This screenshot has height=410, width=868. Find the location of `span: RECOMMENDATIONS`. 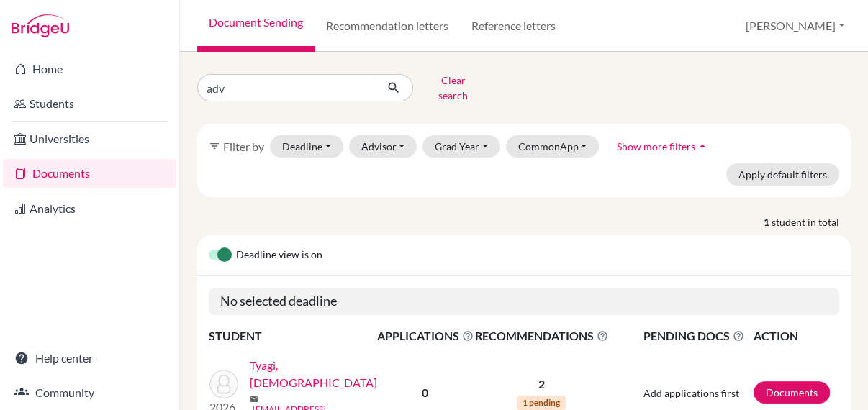

span: RECOMMENDATIONS is located at coordinates (541, 336).